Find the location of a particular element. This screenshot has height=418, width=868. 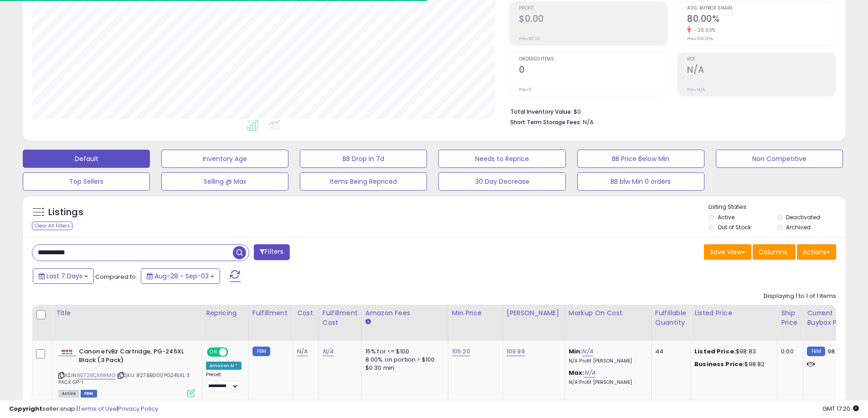

small: Prev: N/A is located at coordinates (696, 90).